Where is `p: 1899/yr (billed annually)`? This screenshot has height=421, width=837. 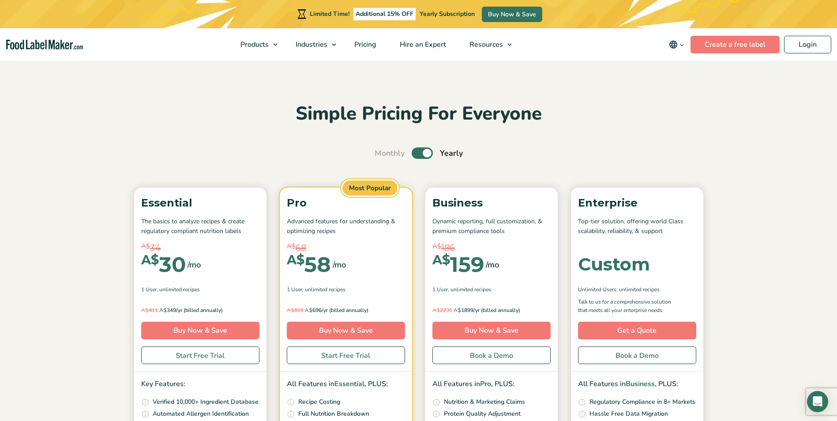
p: 1899/yr (billed annually) is located at coordinates (492, 310).